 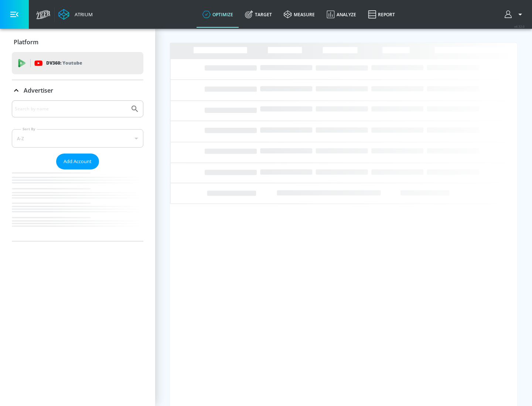 What do you see at coordinates (64, 63) in the screenshot?
I see `p: DV360:` at bounding box center [64, 63].